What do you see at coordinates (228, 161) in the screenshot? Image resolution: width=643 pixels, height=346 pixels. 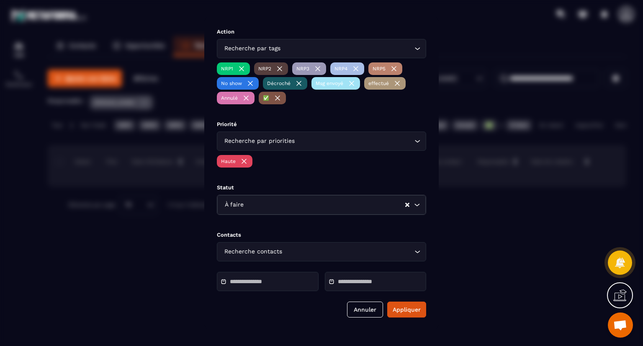 I see `p: Haute` at bounding box center [228, 161].